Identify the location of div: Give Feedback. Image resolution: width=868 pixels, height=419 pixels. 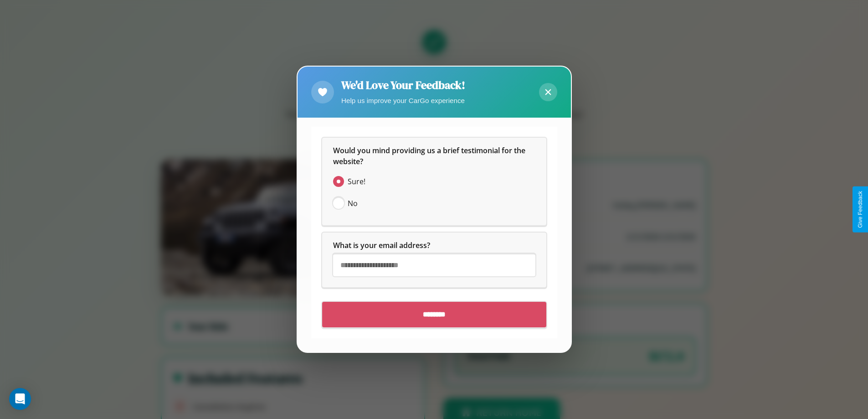
(860, 210).